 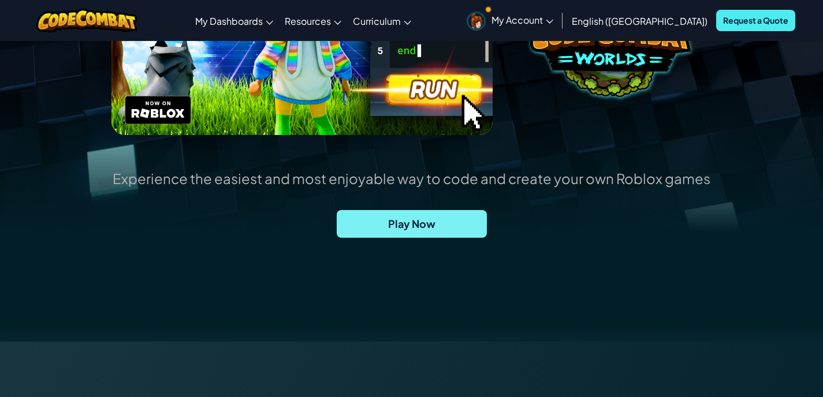 What do you see at coordinates (476, 21) in the screenshot?
I see `img: avatar` at bounding box center [476, 21].